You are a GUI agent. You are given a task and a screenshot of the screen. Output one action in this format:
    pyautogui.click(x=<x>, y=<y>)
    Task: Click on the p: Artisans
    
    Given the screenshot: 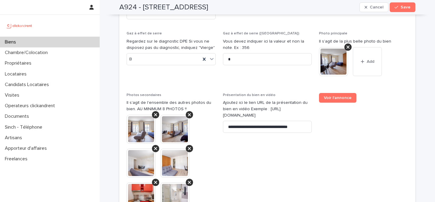 What is the action you would take?
    pyautogui.click(x=15, y=138)
    